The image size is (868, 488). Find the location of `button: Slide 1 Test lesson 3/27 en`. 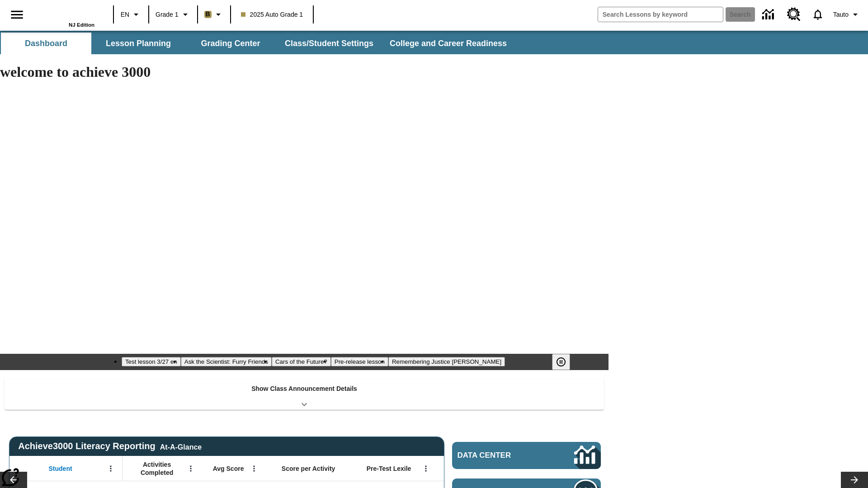

button: Slide 1 Test lesson 3/27 en is located at coordinates (151, 362).